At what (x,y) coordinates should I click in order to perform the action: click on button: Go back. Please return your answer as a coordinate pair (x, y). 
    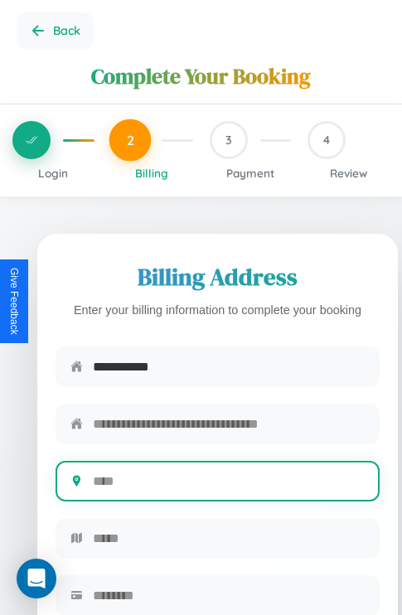
    Looking at the image, I should click on (55, 31).